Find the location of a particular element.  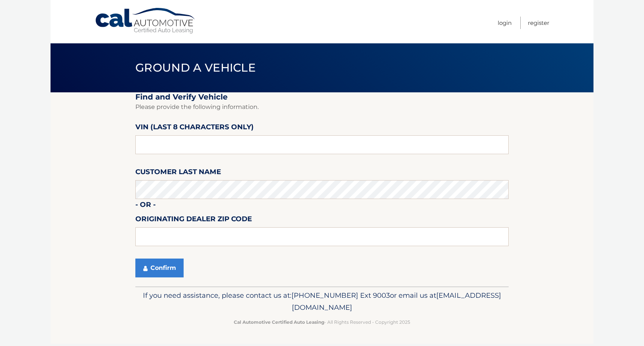

span: Ground a Vehicle is located at coordinates (195, 68).